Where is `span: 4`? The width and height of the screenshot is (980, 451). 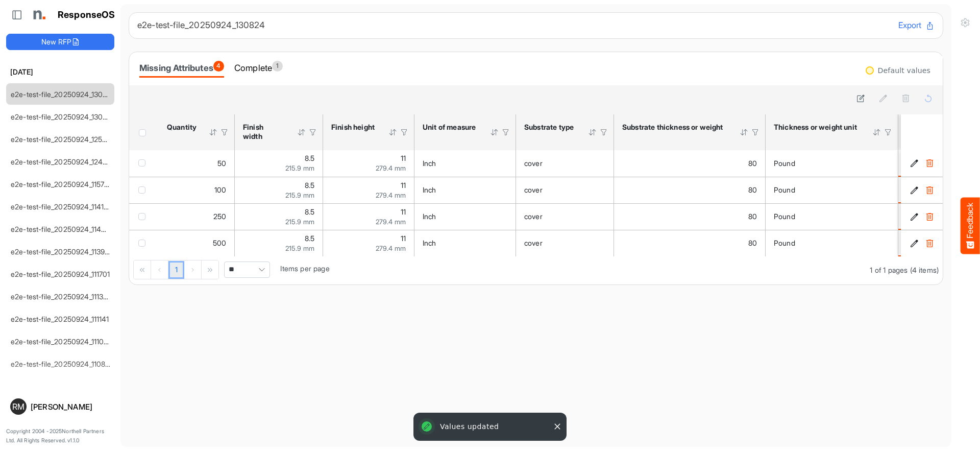
span: 4 is located at coordinates (218, 66).